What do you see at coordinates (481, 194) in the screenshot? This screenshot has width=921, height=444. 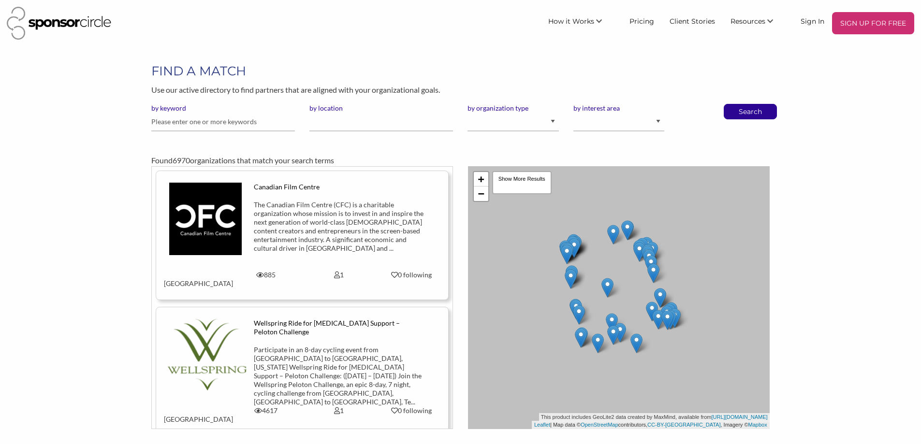 I see `a: Zoom out` at bounding box center [481, 194].